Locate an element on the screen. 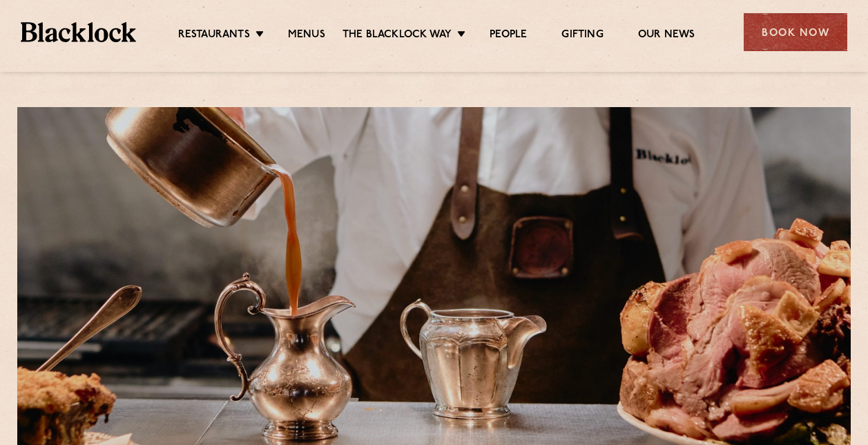  a: Our News is located at coordinates (666, 36).